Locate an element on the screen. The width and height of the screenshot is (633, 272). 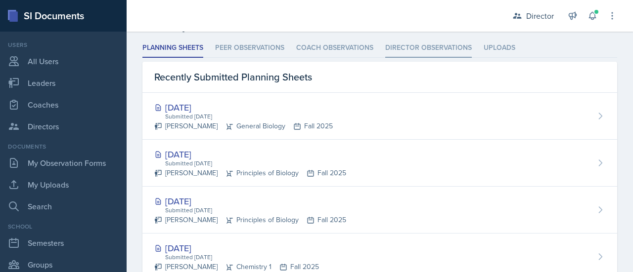
a: Coaches is located at coordinates (63, 105).